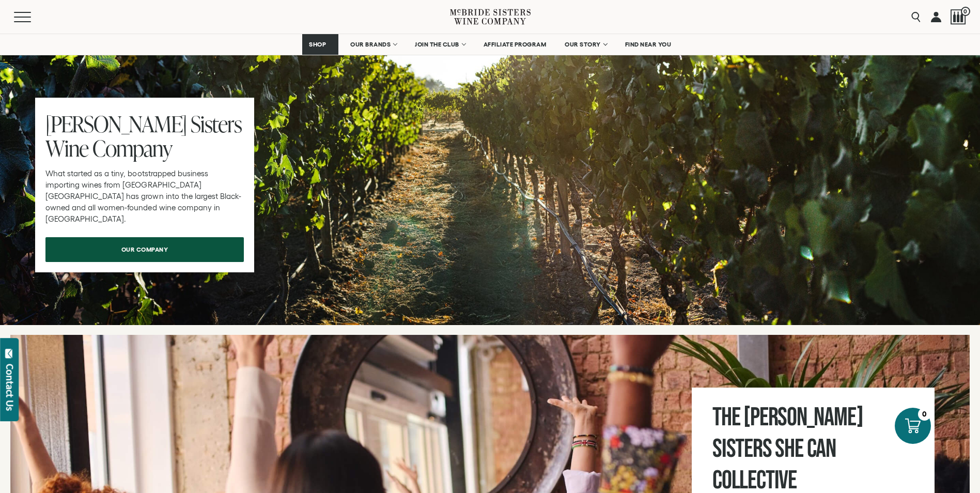 The height and width of the screenshot is (493, 980). What do you see at coordinates (726, 417) in the screenshot?
I see `span: The` at bounding box center [726, 417].